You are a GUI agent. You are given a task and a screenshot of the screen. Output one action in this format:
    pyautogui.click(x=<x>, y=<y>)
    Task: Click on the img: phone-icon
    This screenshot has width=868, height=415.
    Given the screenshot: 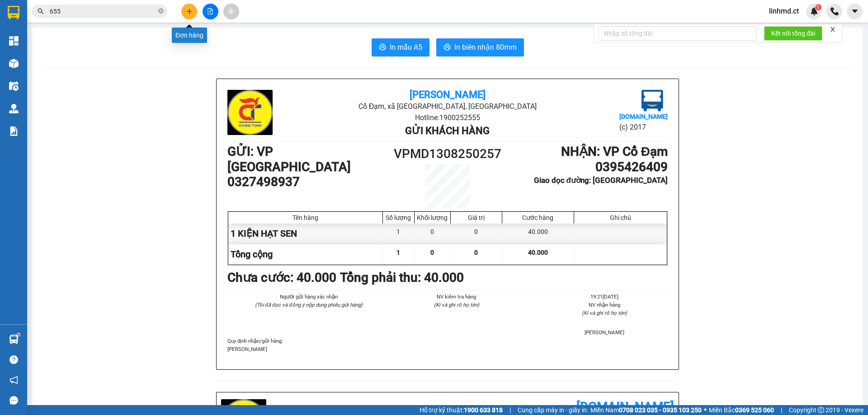 What is the action you would take?
    pyautogui.click(x=835, y=11)
    